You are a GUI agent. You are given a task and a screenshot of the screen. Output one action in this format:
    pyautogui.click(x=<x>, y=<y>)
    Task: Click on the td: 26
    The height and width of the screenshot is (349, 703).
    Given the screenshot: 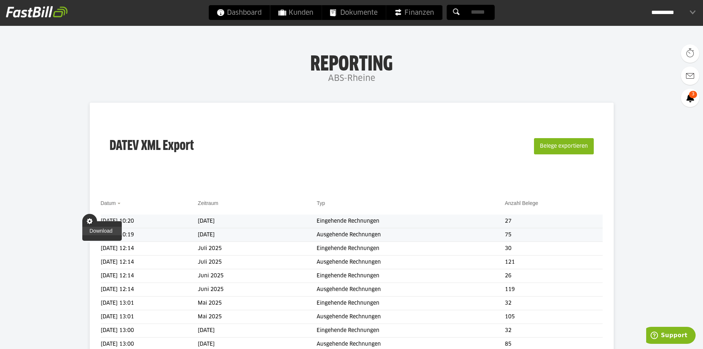 What is the action you would take?
    pyautogui.click(x=554, y=276)
    